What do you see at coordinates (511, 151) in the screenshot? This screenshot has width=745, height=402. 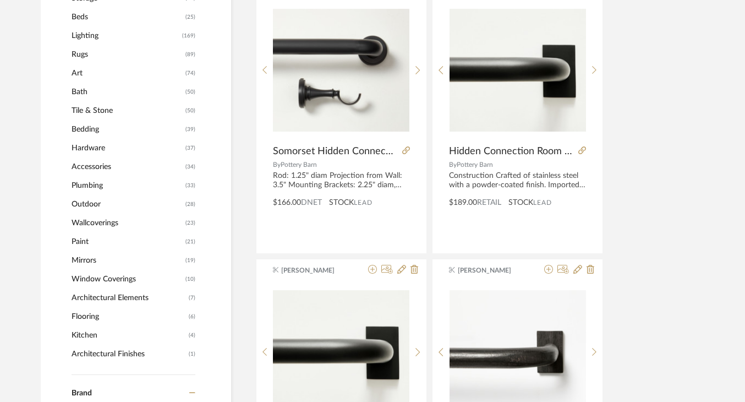 I see `span: Hidden Connection Room Darkening Curtain Rod` at bounding box center [511, 151].